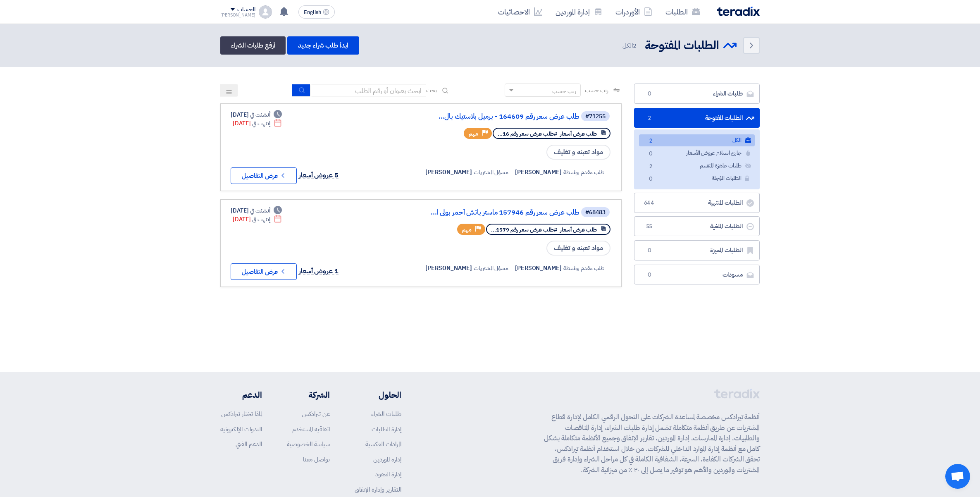  Describe the element at coordinates (497, 213) in the screenshot. I see `a: طلب عرض سعر رقم 157946 ماستر باتش أحمر بولى ا...` at that location.